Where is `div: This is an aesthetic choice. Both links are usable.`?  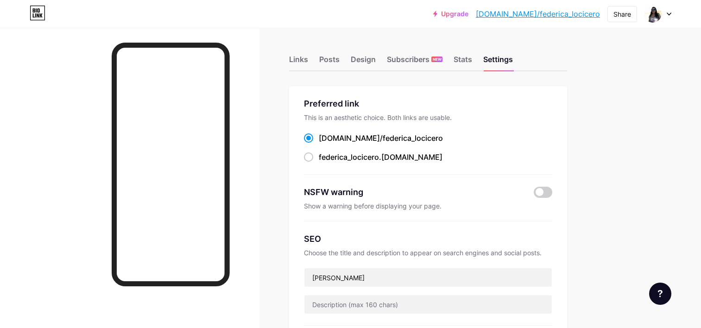 div: This is an aesthetic choice. Both links are usable. is located at coordinates (428, 117).